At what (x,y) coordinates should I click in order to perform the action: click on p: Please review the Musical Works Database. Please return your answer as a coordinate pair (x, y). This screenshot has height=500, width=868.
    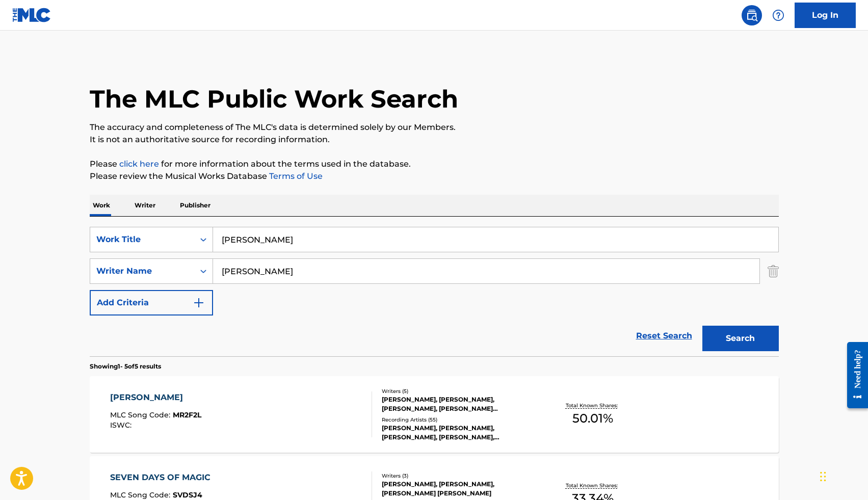
    Looking at the image, I should click on (434, 177).